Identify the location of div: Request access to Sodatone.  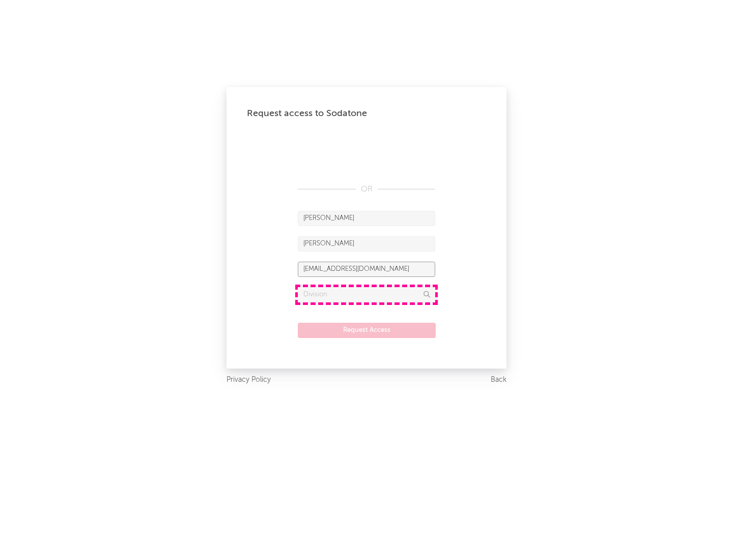
(366, 114).